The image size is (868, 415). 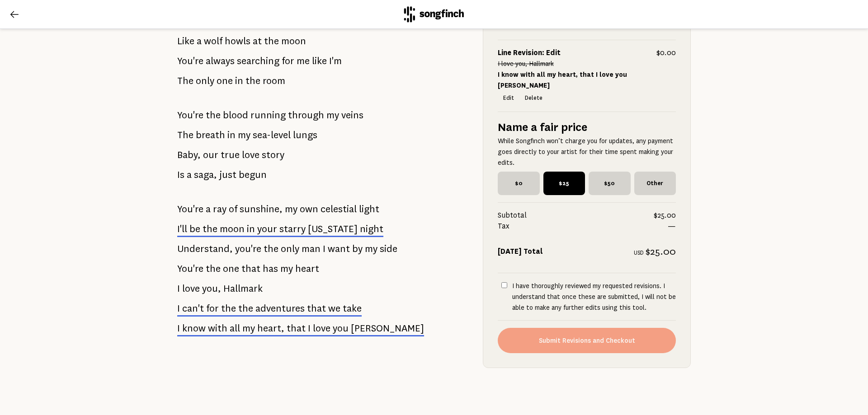 What do you see at coordinates (587, 341) in the screenshot?
I see `button: Submit Revisions and Checkout` at bounding box center [587, 341].